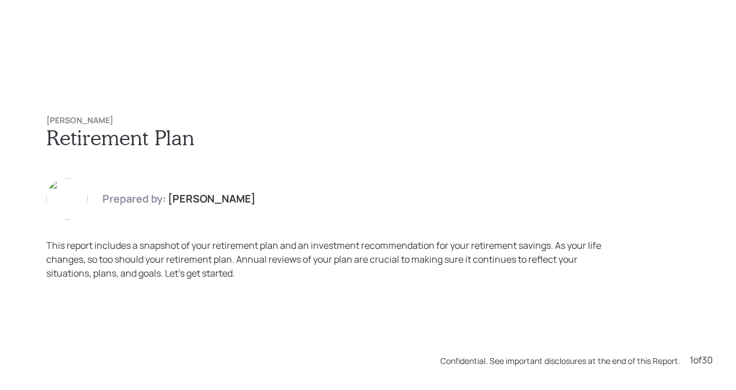 The height and width of the screenshot is (390, 736). I want to click on h4: Prepared by:, so click(134, 199).